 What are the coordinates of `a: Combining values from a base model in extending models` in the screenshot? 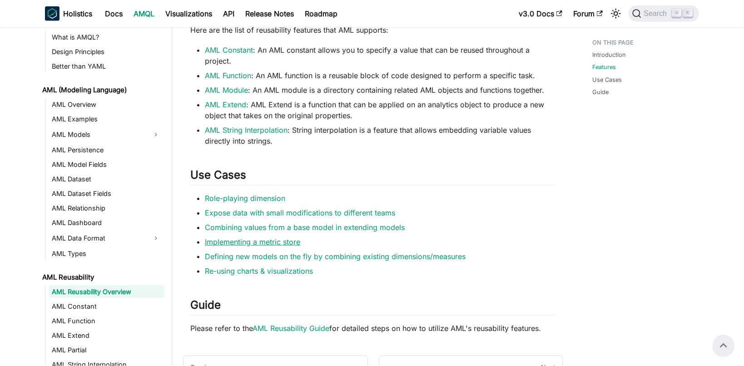 It's located at (305, 227).